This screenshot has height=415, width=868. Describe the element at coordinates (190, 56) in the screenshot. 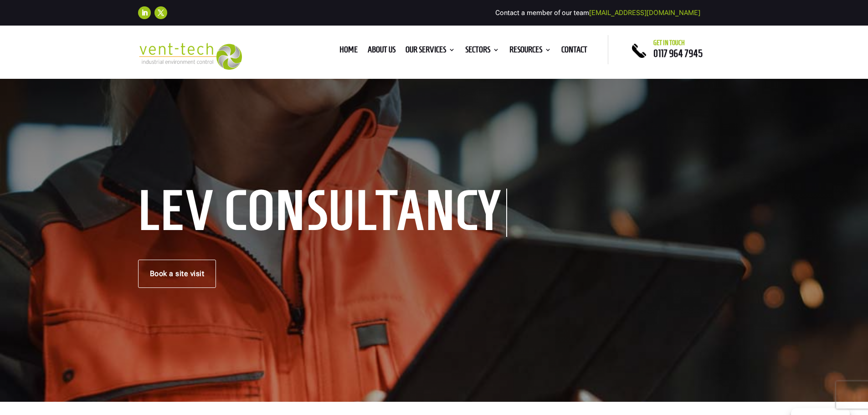

I see `img: 2023-09-27T08_35_16.549ZVENT-TECH---Clear-background` at that location.